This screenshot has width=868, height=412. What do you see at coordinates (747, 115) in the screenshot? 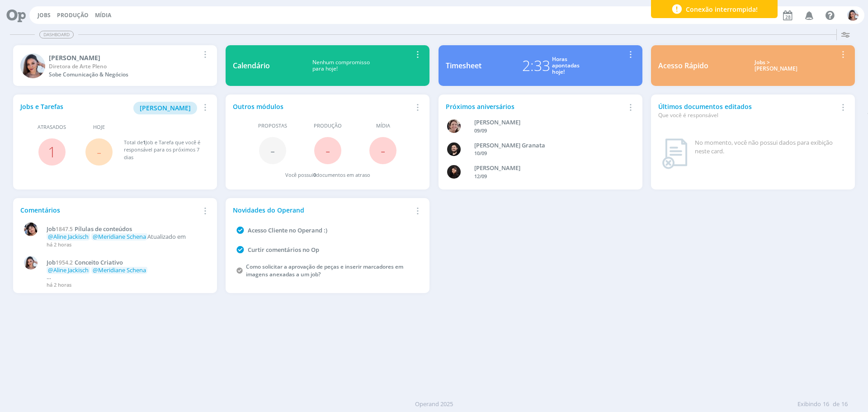
I see `div: Que você é responsável` at bounding box center [747, 115].